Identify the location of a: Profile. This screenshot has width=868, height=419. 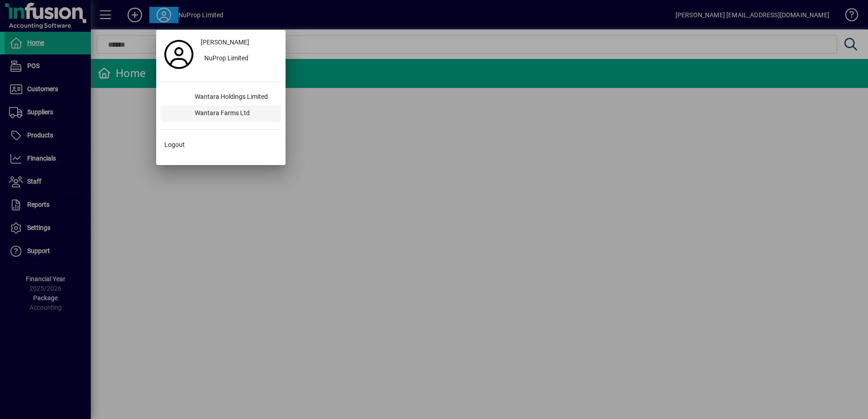
(179, 54).